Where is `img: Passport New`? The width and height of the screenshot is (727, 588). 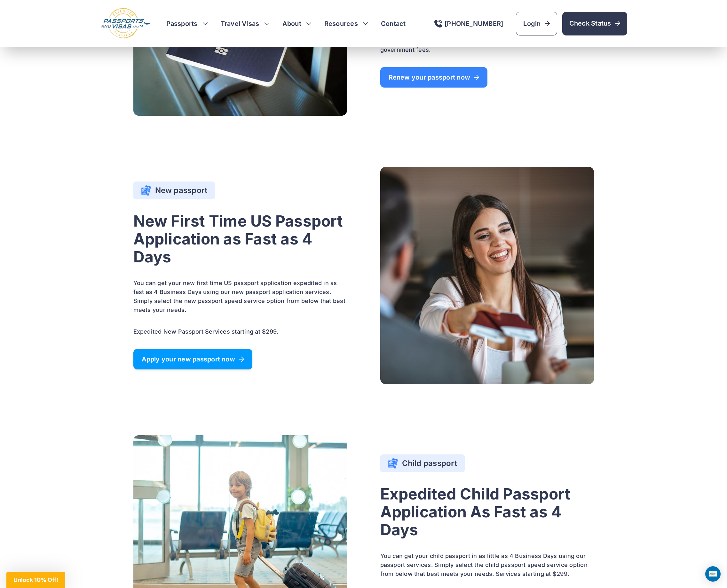 img: Passport New is located at coordinates (487, 276).